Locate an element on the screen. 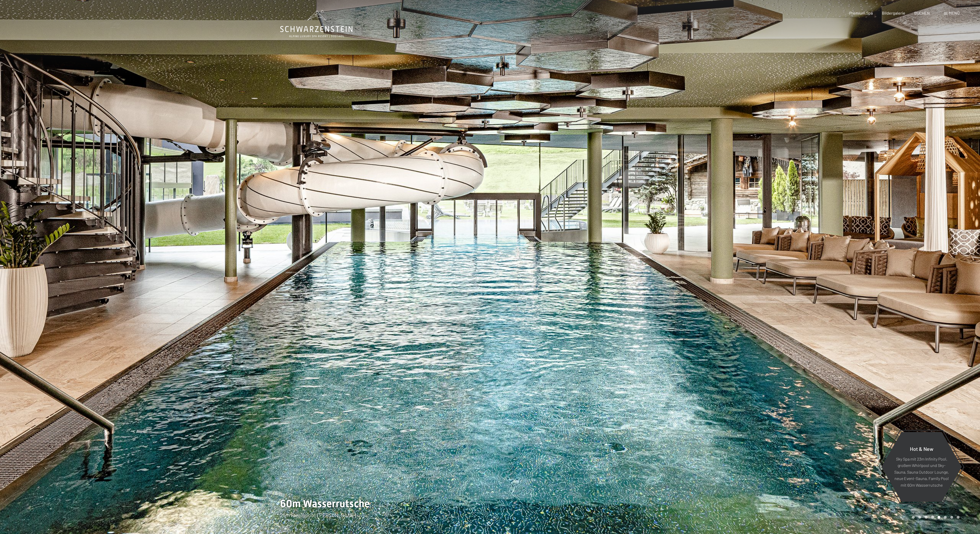 This screenshot has width=980, height=534. span: Menü is located at coordinates (954, 13).